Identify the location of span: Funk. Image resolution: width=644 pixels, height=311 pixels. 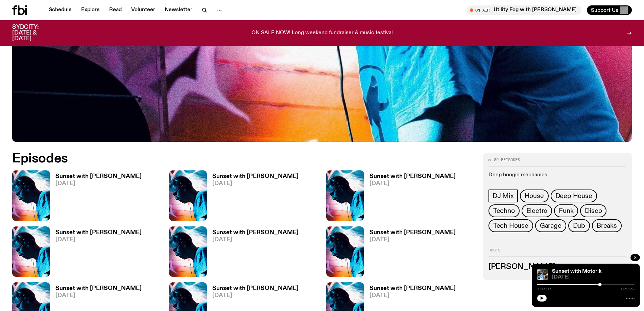
(566, 211).